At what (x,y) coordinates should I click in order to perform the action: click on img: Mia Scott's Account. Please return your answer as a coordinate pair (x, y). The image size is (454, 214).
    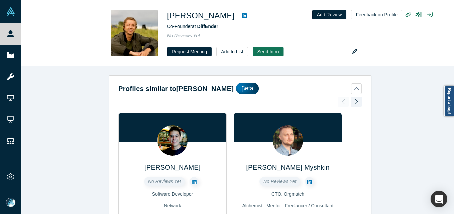
    Looking at the image, I should click on (11, 203).